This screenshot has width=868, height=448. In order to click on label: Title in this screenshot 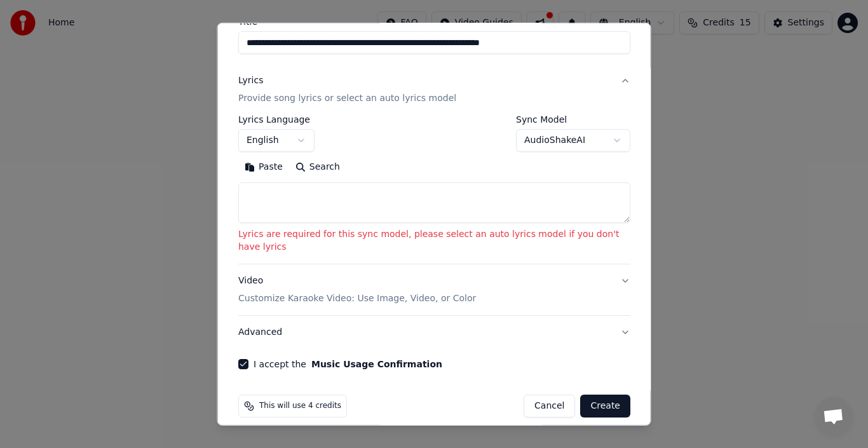, I will do `click(434, 22)`.